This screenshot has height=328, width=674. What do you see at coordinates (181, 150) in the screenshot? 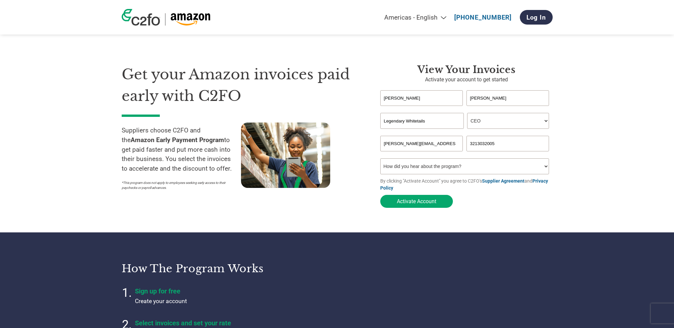
I see `p: Suppliers choose C2FO and the to get paid faster and put more cash into their business. You selec...` at bounding box center [181, 150].